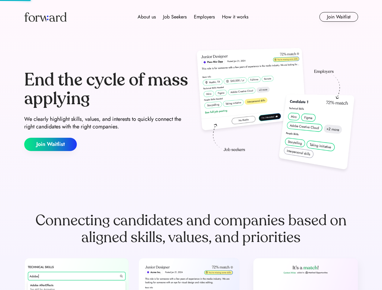  Describe the element at coordinates (235, 17) in the screenshot. I see `div: How it works` at that location.